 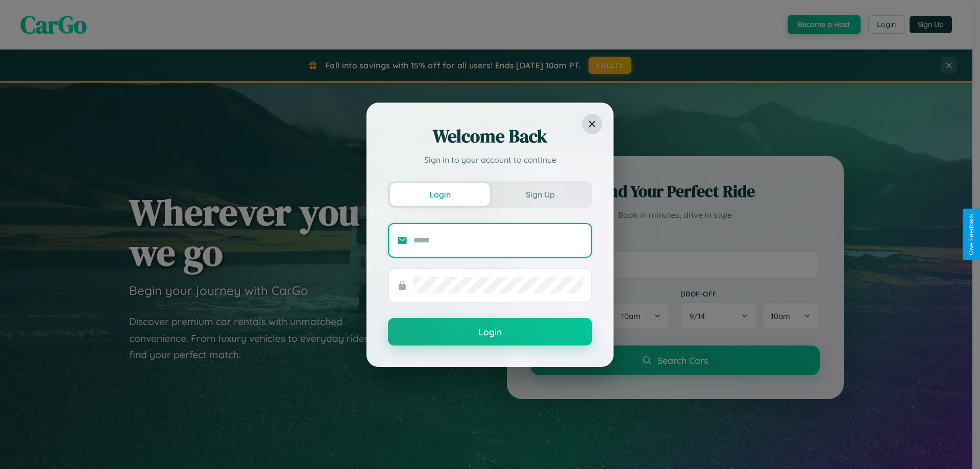 I want to click on div: Give Feedback, so click(x=971, y=234).